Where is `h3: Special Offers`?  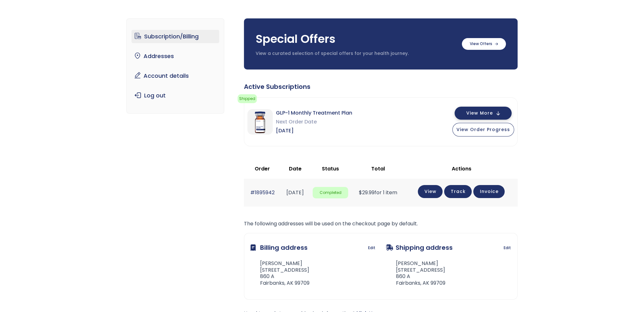 h3: Special Offers is located at coordinates (355, 39).